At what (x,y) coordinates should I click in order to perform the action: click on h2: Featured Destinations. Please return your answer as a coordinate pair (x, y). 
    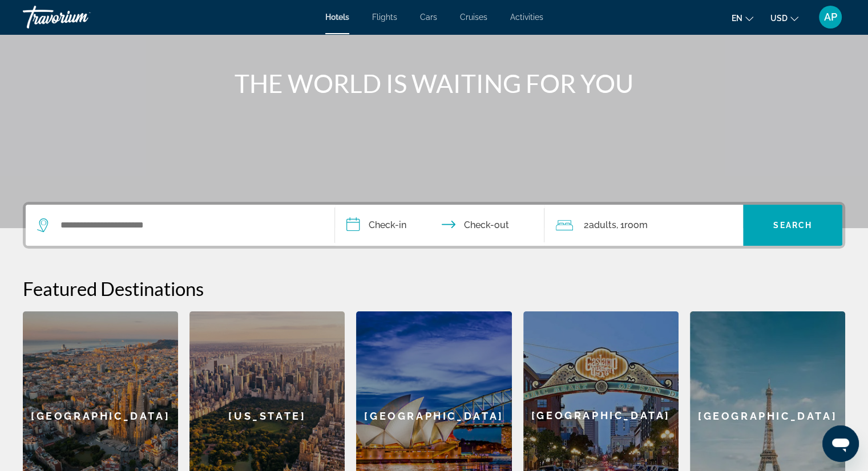
    Looking at the image, I should click on (433, 288).